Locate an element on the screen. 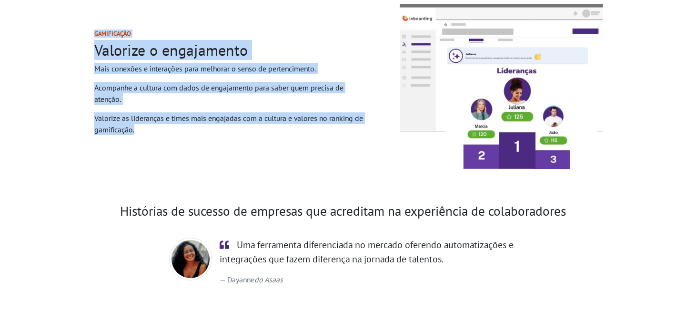 The width and height of the screenshot is (686, 310). p: Uma ferramenta diferenciada no mercado oferendo automatizações e integrações que fazem diferença ... is located at coordinates (368, 252).